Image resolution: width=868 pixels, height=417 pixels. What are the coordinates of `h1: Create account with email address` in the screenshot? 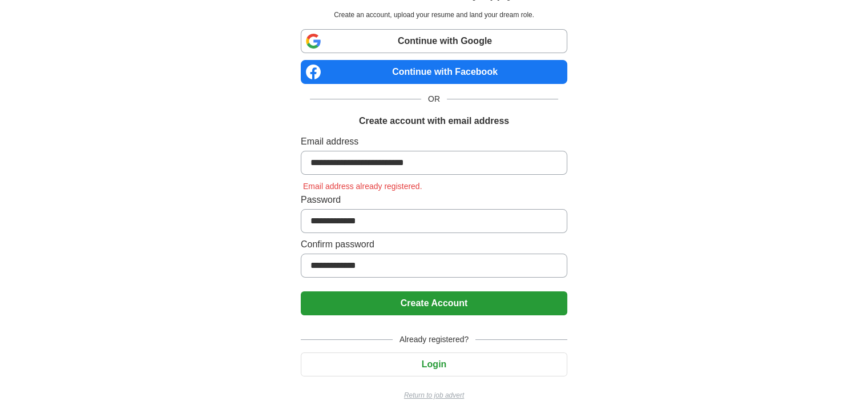 It's located at (434, 121).